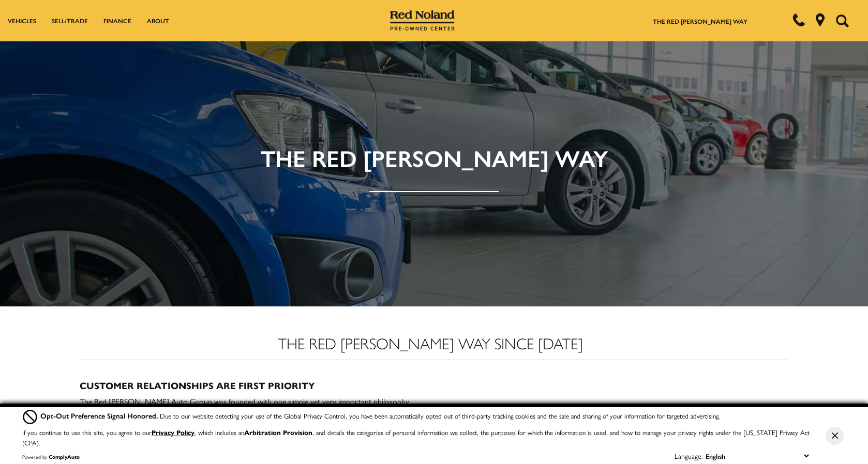 This screenshot has width=868, height=464. What do you see at coordinates (834, 436) in the screenshot?
I see `button: Close Button` at bounding box center [834, 436].